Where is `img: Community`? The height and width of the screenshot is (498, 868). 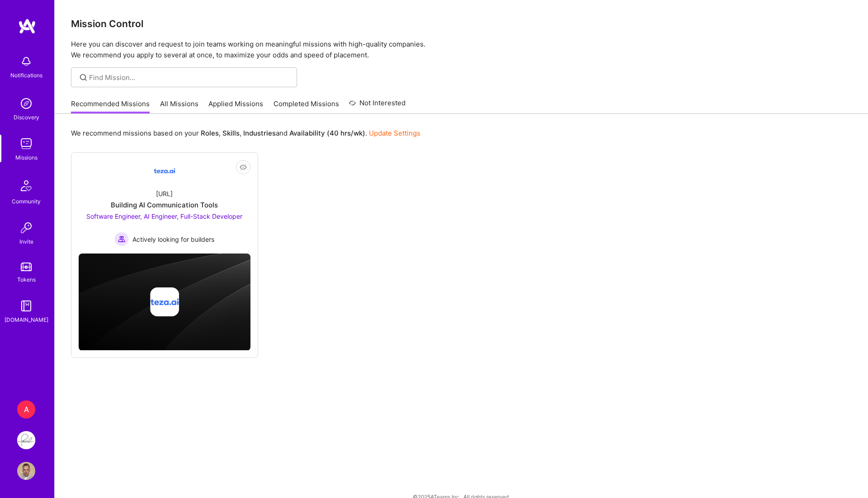 img: Community is located at coordinates (26, 185).